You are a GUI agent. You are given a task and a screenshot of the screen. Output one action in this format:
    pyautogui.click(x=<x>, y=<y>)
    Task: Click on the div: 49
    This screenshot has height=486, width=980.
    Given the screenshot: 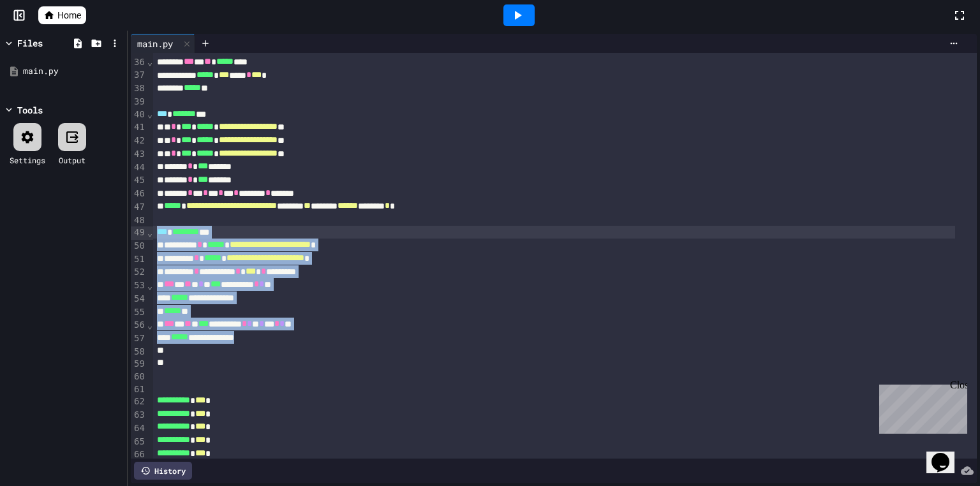 What is the action you would take?
    pyautogui.click(x=138, y=233)
    